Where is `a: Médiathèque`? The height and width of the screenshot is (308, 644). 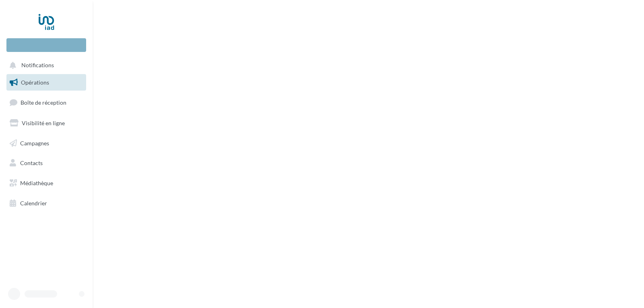
a: Médiathèque is located at coordinates (46, 184).